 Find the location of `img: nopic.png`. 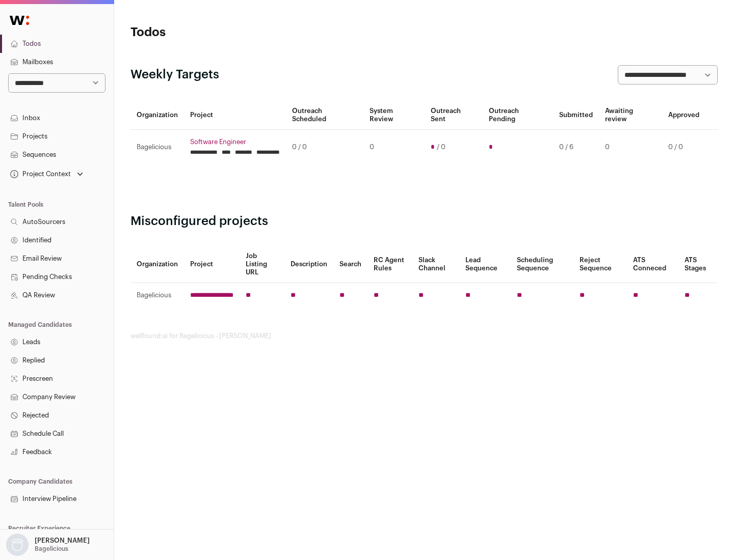

img: nopic.png is located at coordinates (17, 545).